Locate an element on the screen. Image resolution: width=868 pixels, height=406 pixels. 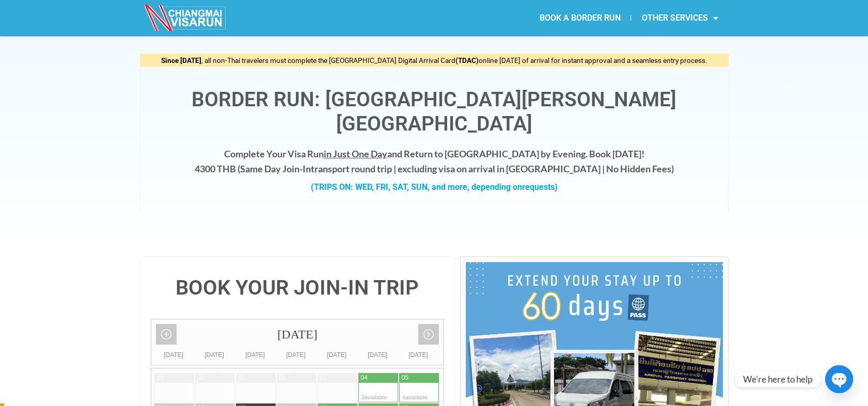
div: 01 is located at coordinates (242, 378).